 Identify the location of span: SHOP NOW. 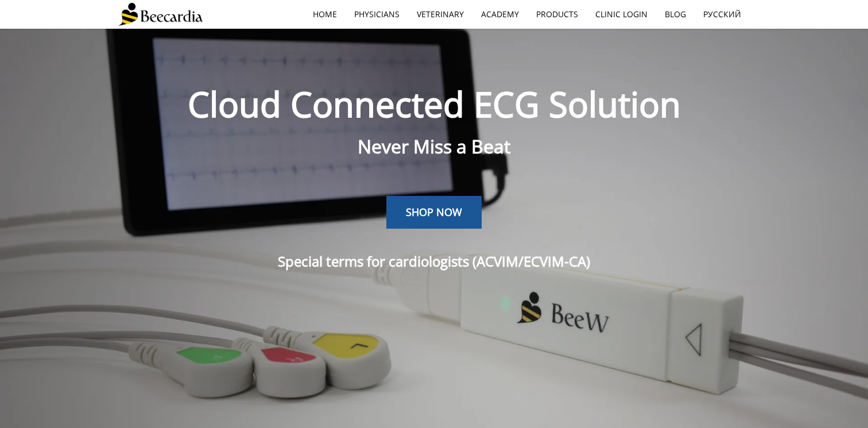
(434, 212).